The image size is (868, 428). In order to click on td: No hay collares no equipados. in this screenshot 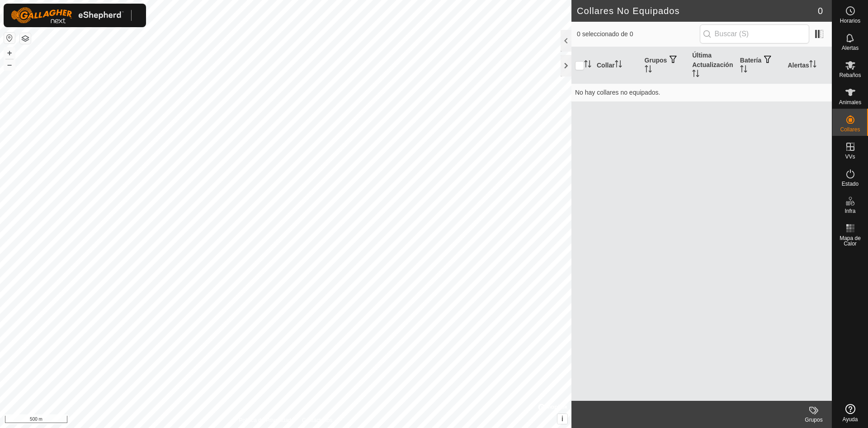, I will do `click(702, 93)`.